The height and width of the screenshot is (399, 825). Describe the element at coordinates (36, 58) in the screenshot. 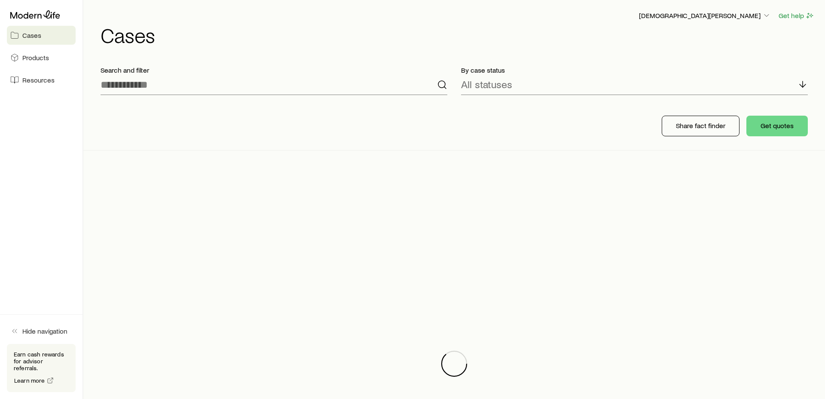

I see `span: Products` at that location.